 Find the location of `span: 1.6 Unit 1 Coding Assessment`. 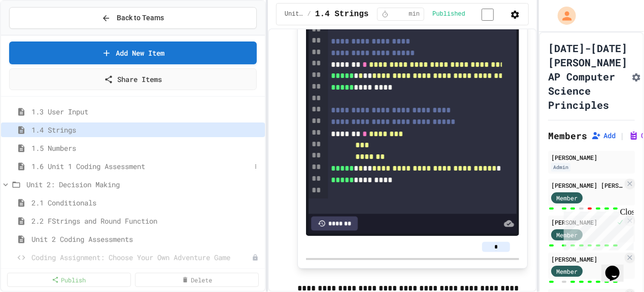

span: 1.6 Unit 1 Coding Assessment is located at coordinates (141, 166).